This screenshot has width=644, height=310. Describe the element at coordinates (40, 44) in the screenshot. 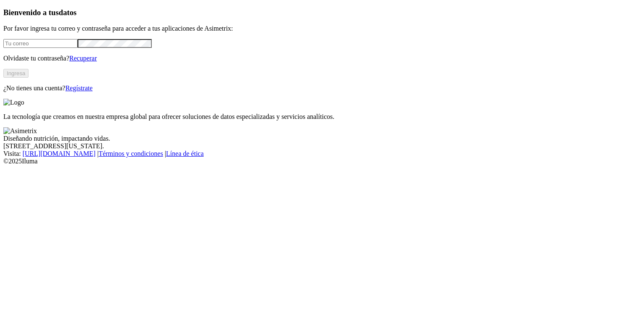

I see `input: Tu correo` at that location.